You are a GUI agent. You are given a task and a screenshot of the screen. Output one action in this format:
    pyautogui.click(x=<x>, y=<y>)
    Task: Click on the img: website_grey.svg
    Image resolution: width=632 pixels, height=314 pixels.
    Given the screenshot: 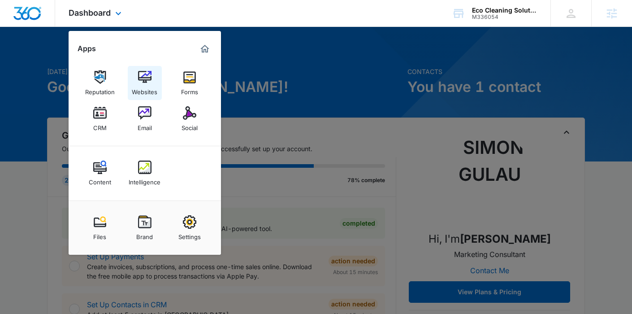 What is the action you would take?
    pyautogui.click(x=18, y=27)
    